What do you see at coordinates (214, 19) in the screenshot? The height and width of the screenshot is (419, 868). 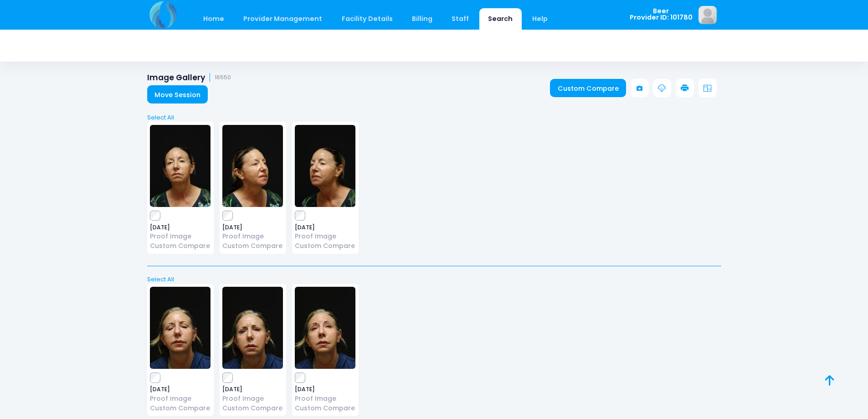 I see `a: Home` at bounding box center [214, 19].